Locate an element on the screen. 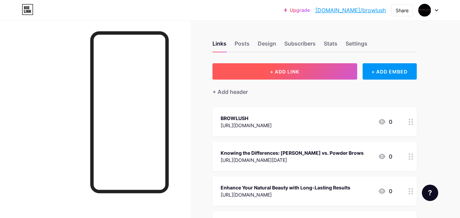  div: + Add header is located at coordinates (230, 92).